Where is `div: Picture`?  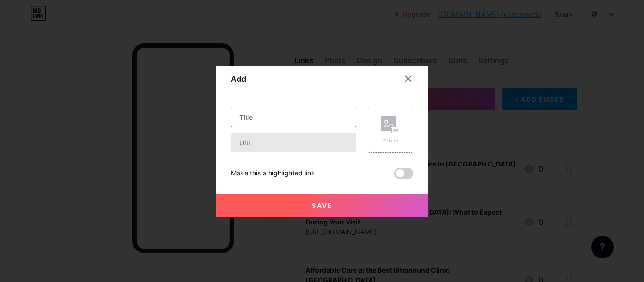 div: Picture is located at coordinates (390, 141).